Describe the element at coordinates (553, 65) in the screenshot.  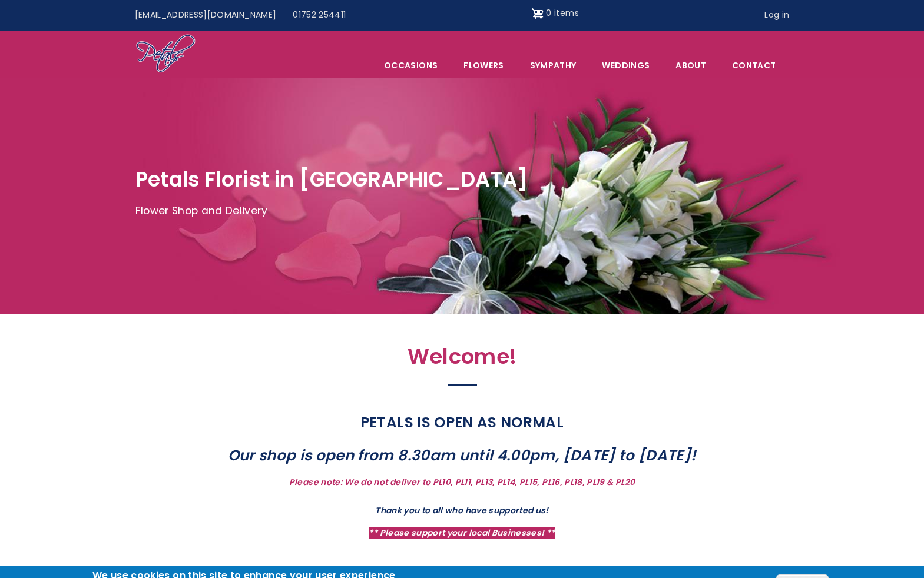
I see `a: Sympathy` at that location.